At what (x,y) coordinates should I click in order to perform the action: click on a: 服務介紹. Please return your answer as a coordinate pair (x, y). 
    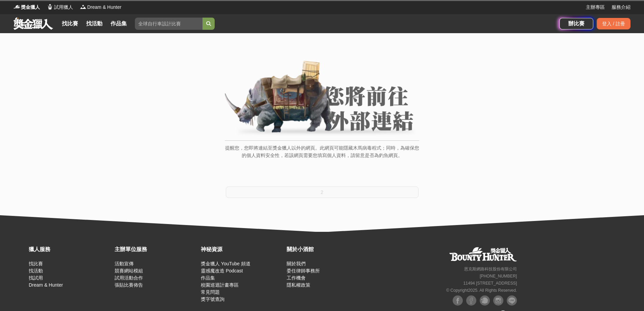
    Looking at the image, I should click on (621, 7).